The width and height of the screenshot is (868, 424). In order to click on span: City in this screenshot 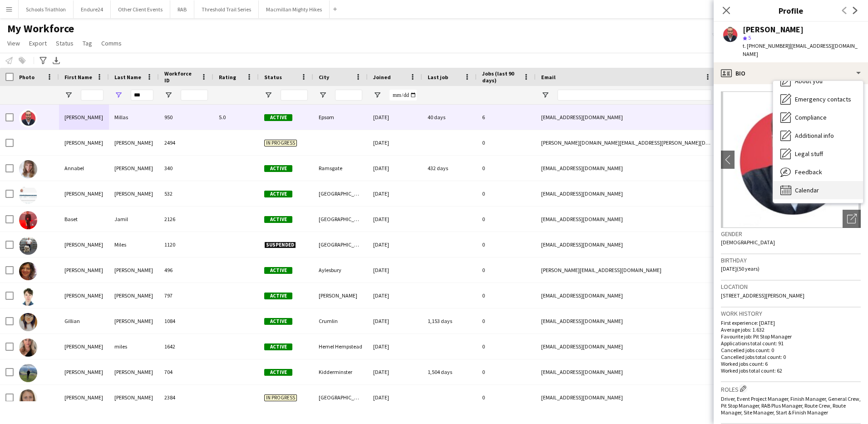, I will do `click(324, 77)`.